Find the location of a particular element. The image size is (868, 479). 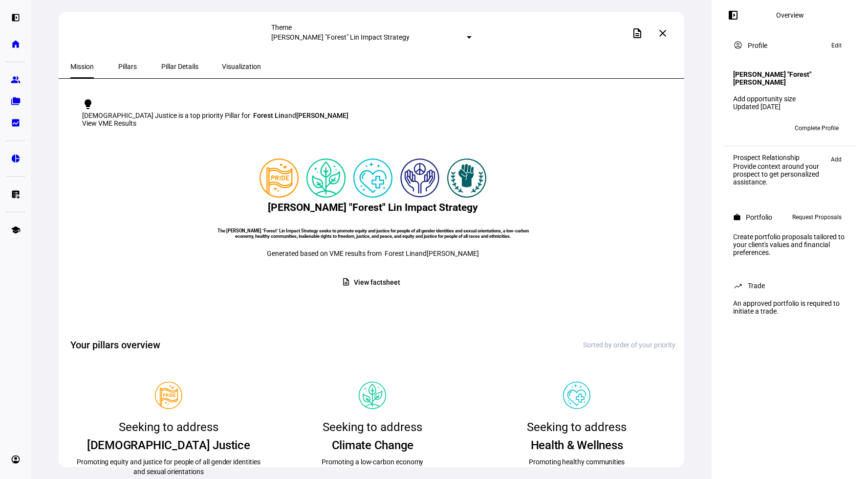

eth-panel-overview-card-header: Profile is located at coordinates (790, 45).